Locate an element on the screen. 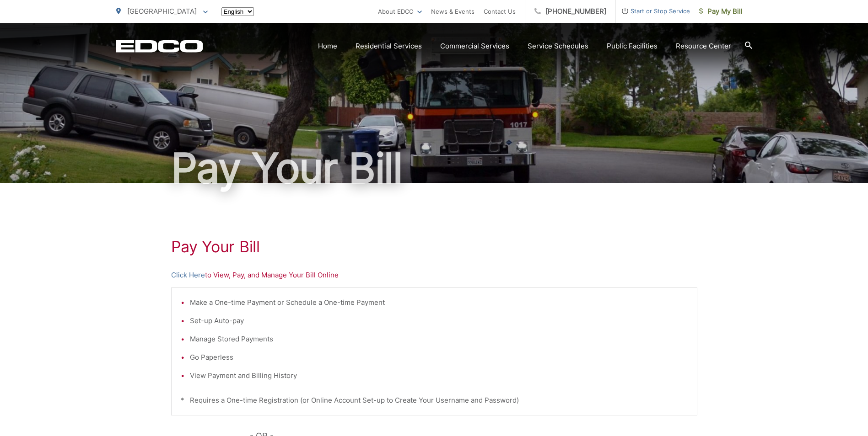  li: Manage Stored Payments is located at coordinates (439, 339).